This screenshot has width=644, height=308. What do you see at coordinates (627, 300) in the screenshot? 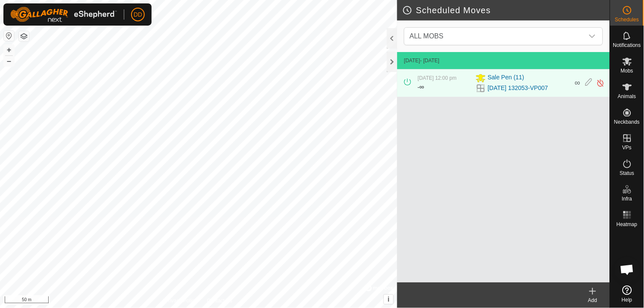
I see `span: Help` at bounding box center [627, 300].